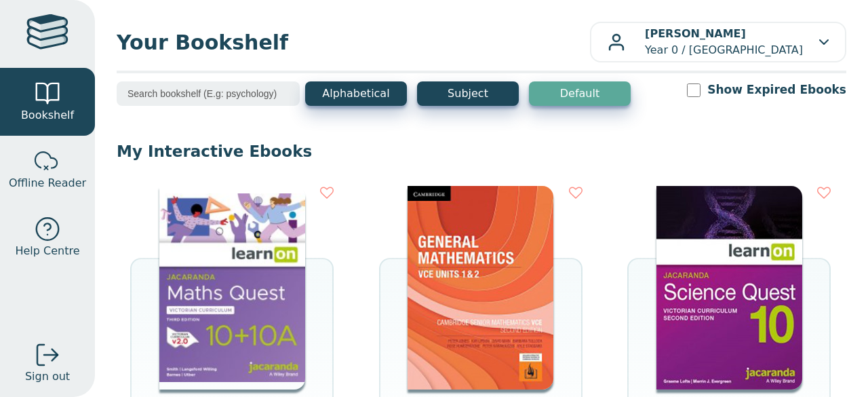  I want to click on img: 98e9f931-67be-40f3-b733-112c3181ee3a.jpg, so click(480, 288).